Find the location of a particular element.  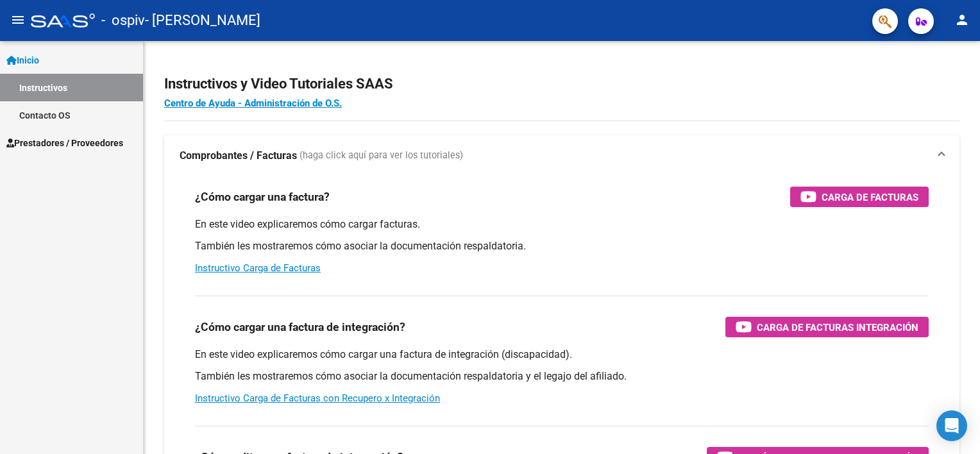

span: - ospiv is located at coordinates (123, 20).